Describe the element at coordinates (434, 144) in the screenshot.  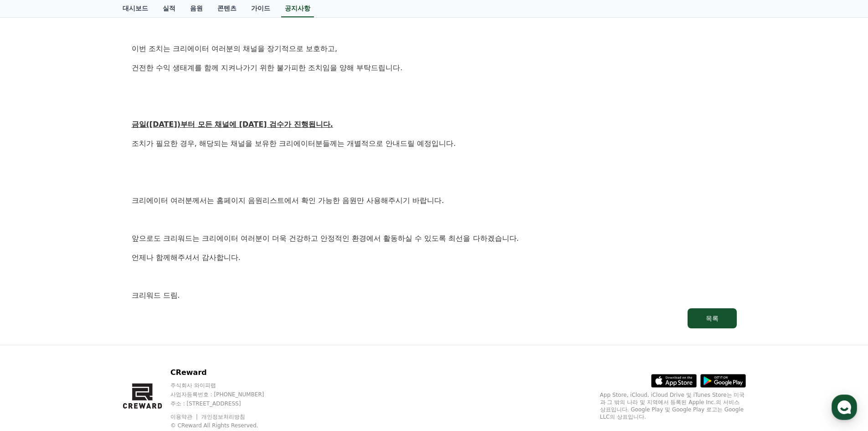
I see `p: 조치가 필요한 경우, 해당되는 채널을 보유한 크리에이터분들께는 개별적으로 안내드릴 예정입니다.` at that location.